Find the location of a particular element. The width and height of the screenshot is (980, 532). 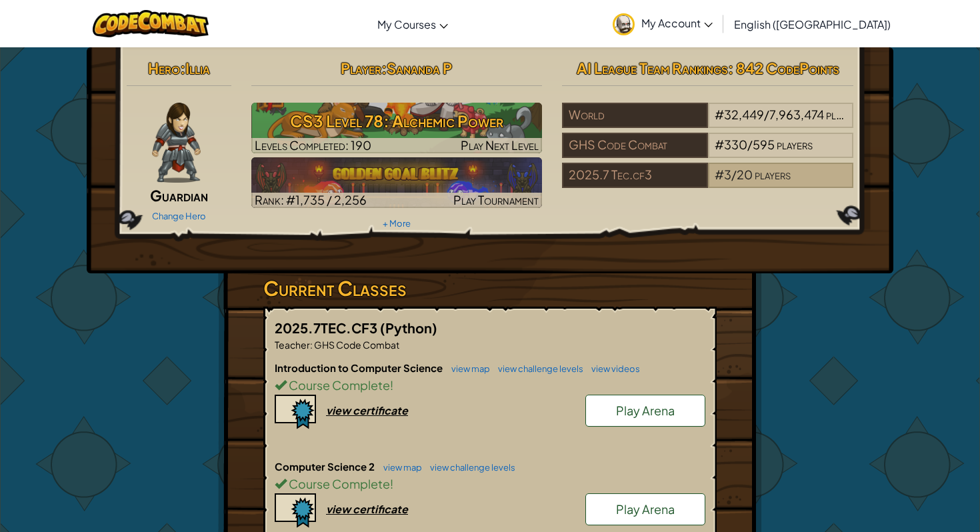

span: 330 is located at coordinates (735, 144).